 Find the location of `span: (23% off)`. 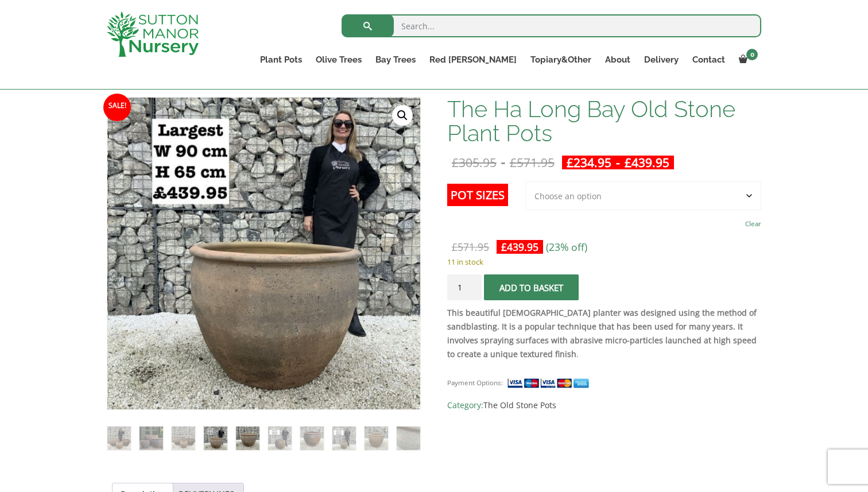

span: (23% off) is located at coordinates (567, 247).